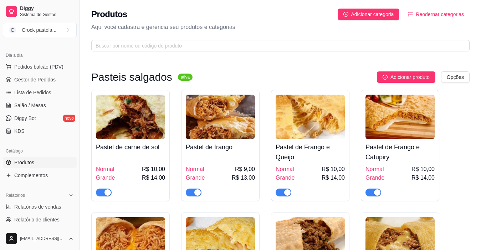 The height and width of the screenshot is (250, 481). I want to click on span: Relatório de clientes, so click(37, 219).